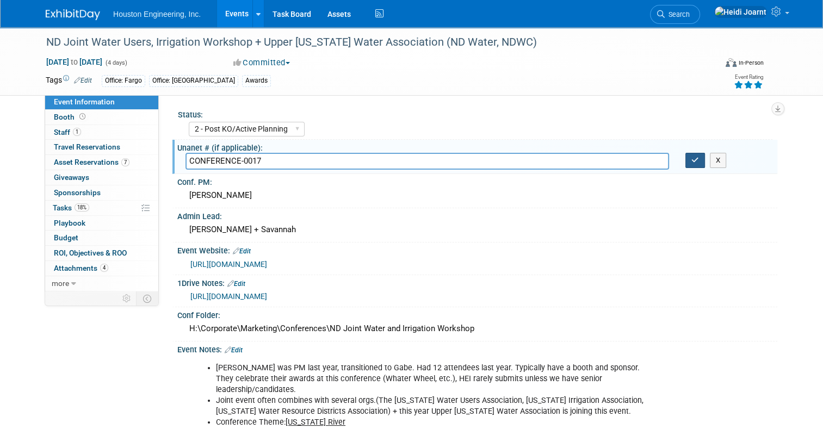 The width and height of the screenshot is (823, 429). I want to click on div: Office: Fargo, so click(123, 80).